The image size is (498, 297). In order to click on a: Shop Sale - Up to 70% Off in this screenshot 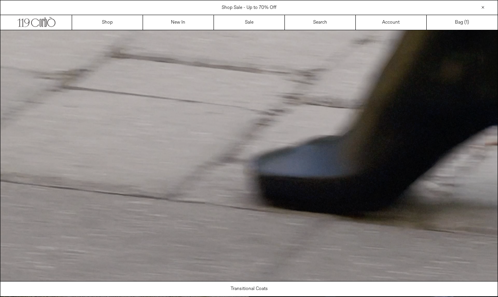, I will do `click(249, 8)`.